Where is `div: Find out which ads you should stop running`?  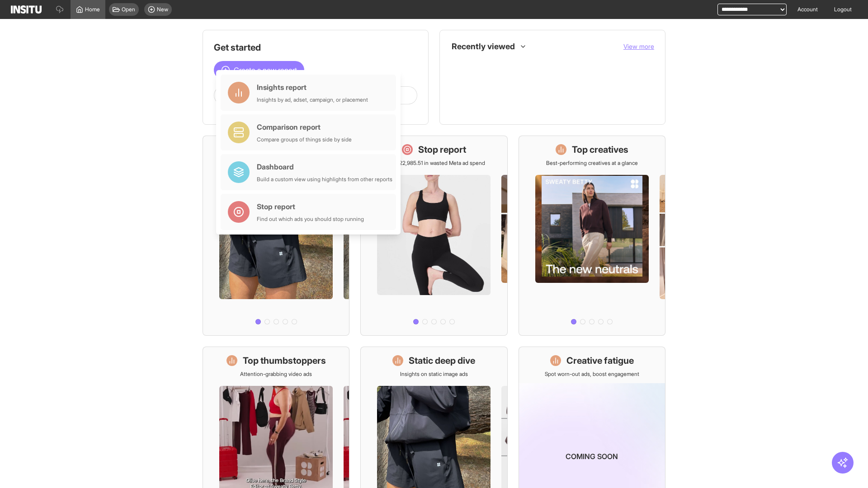 div: Find out which ads you should stop running is located at coordinates (310, 219).